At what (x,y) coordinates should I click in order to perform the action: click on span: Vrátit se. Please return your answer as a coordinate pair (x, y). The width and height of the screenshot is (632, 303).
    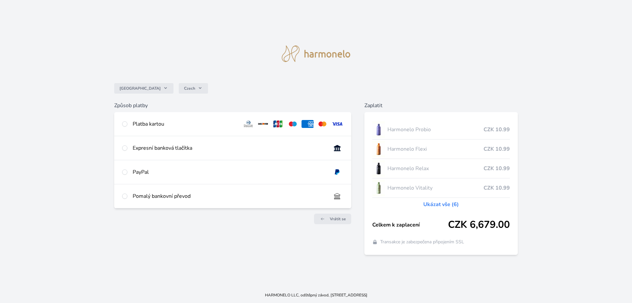
    Looking at the image, I should click on (338, 219).